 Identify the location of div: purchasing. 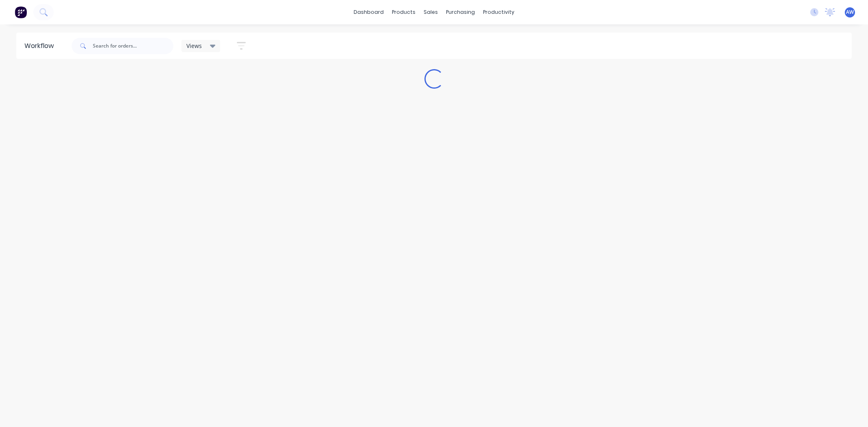
(460, 12).